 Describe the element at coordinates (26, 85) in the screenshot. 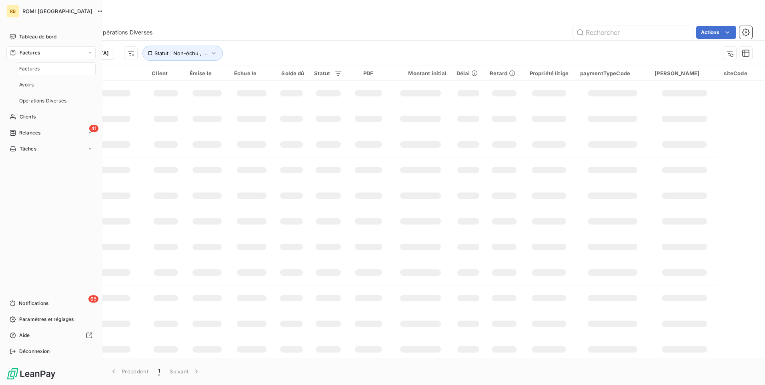

I see `span: Avoirs` at that location.